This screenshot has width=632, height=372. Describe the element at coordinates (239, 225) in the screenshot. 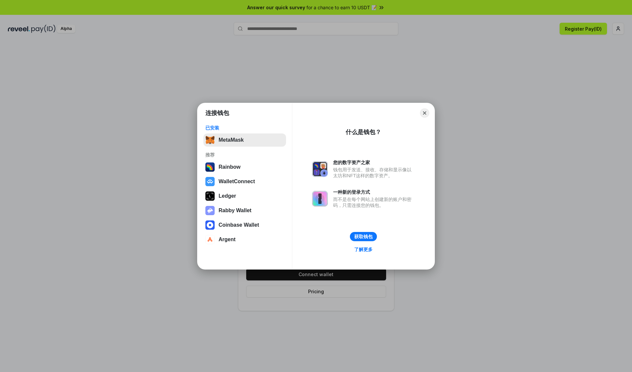

I see `div: Coinbase Wallet` at that location.